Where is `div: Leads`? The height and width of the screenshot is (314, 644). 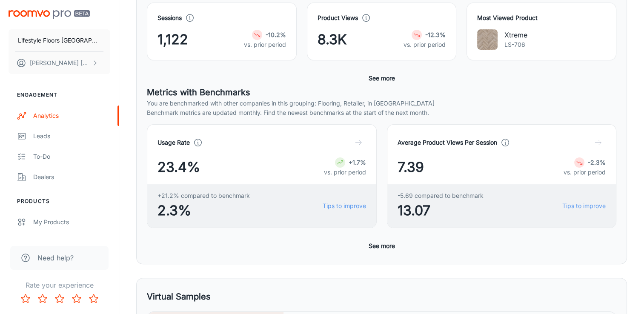 div: Leads is located at coordinates (71, 136).